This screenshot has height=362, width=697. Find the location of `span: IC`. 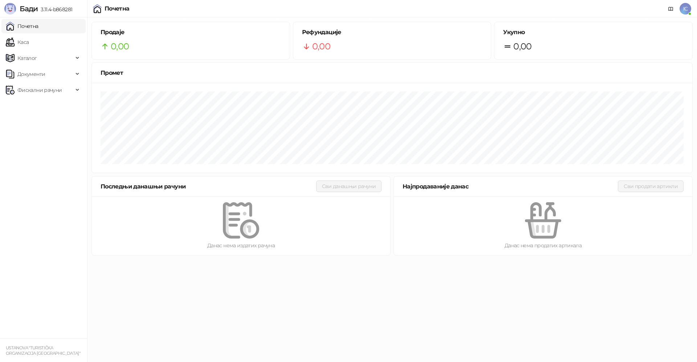

span: IC is located at coordinates (686, 9).